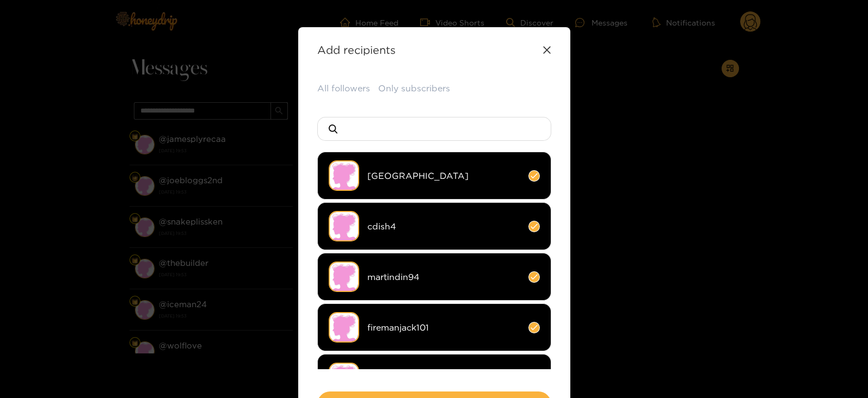  I want to click on strong: Add recipients, so click(357, 49).